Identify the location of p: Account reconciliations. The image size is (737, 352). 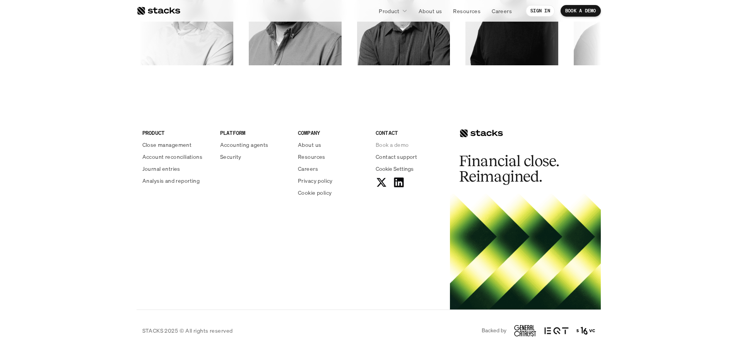
(173, 157).